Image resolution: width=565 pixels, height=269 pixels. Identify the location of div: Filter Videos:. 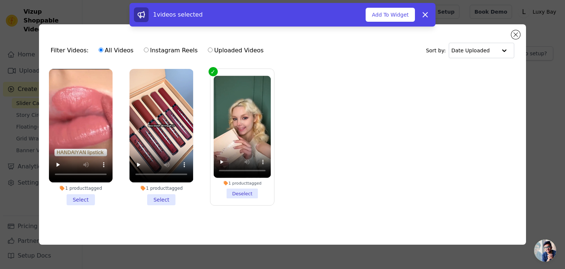
(159, 50).